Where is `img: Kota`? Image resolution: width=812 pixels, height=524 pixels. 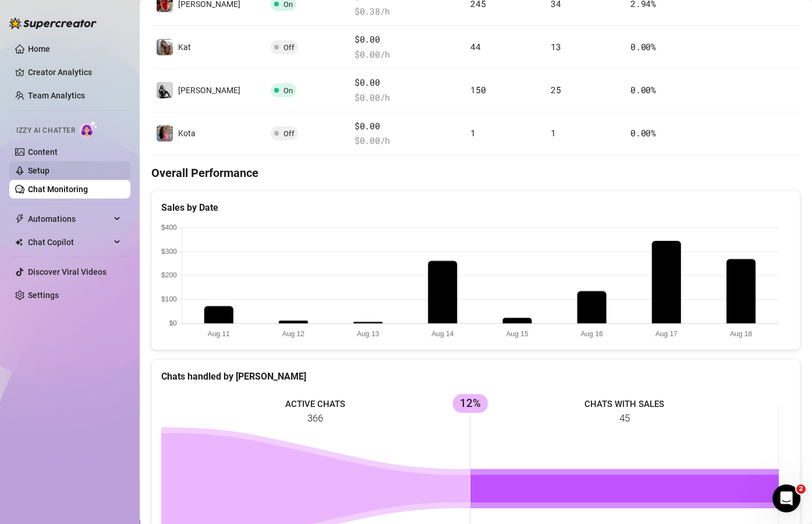 img: Kota is located at coordinates (165, 133).